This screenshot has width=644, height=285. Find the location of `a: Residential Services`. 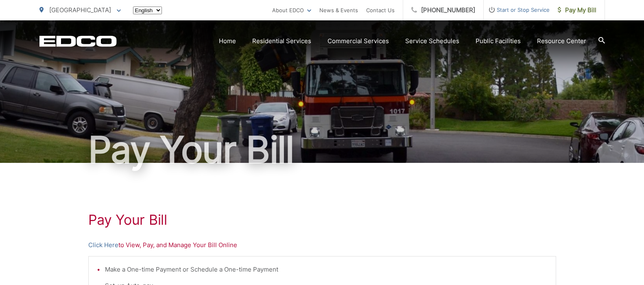

a: Residential Services is located at coordinates (282, 41).